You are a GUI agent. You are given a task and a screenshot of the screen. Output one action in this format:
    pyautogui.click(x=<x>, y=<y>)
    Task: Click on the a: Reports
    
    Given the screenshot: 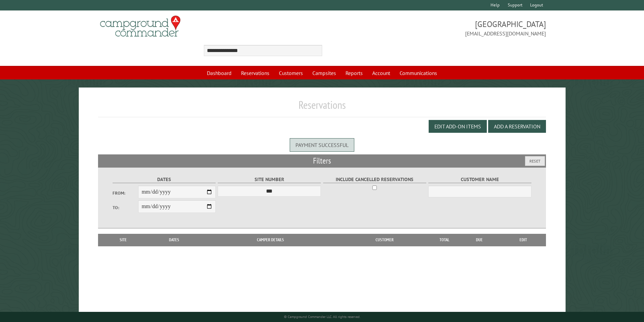 What is the action you would take?
    pyautogui.click(x=354, y=73)
    